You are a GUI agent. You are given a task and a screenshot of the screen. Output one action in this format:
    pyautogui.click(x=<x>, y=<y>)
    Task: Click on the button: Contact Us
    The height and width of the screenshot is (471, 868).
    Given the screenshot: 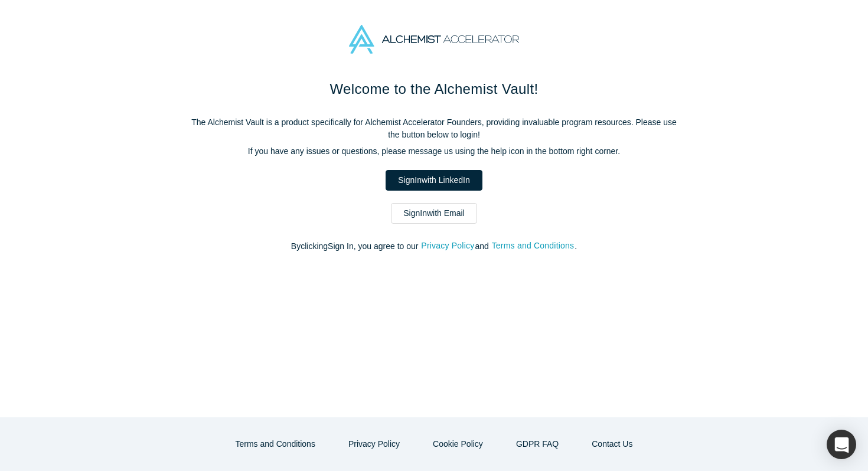 What is the action you would take?
    pyautogui.click(x=612, y=444)
    